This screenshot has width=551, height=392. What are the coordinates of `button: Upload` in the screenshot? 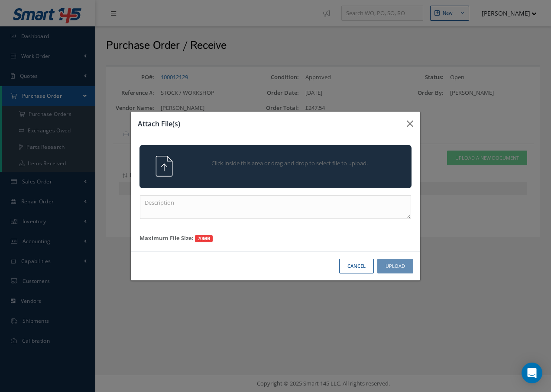 It's located at (395, 266).